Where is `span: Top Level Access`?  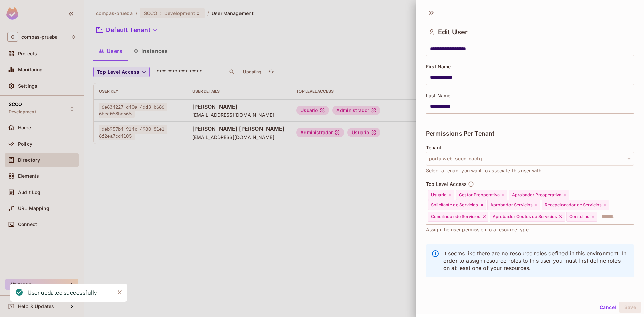 span: Top Level Access is located at coordinates (446, 184).